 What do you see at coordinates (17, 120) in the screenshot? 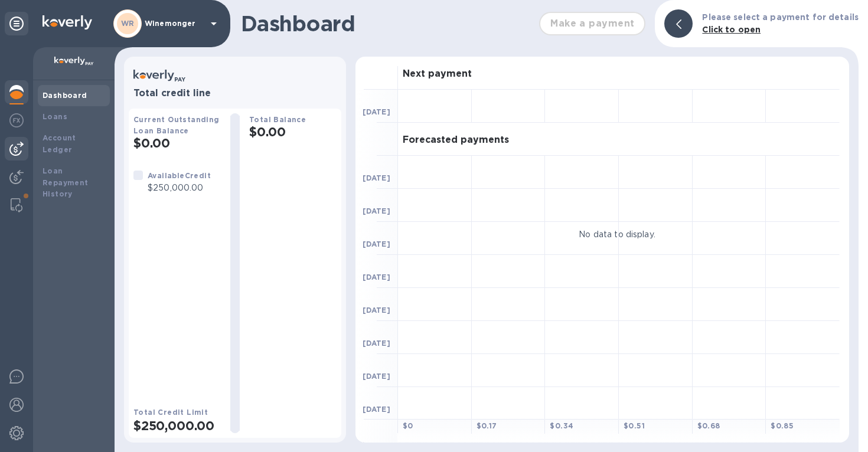
I see `img: Foreign exchange` at bounding box center [17, 120].